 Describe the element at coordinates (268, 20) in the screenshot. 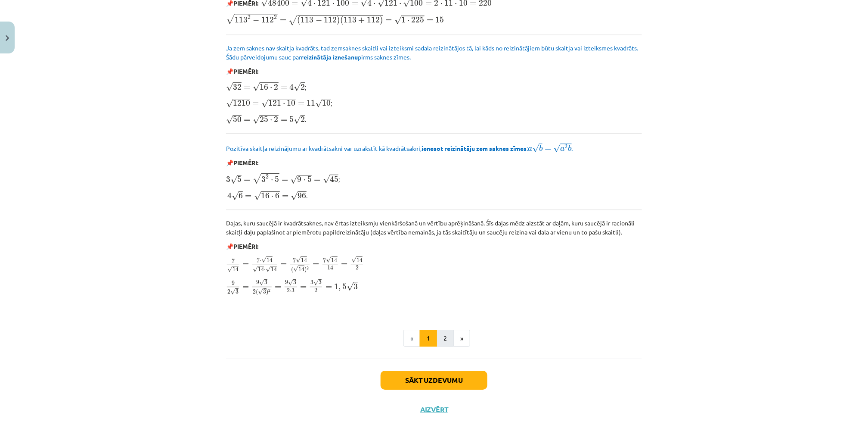

I see `span: 112` at that location.